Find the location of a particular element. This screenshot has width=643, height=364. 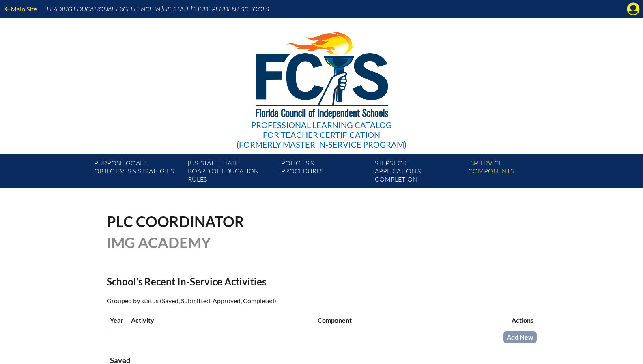

a: In-servicecomponents is located at coordinates (511, 172).